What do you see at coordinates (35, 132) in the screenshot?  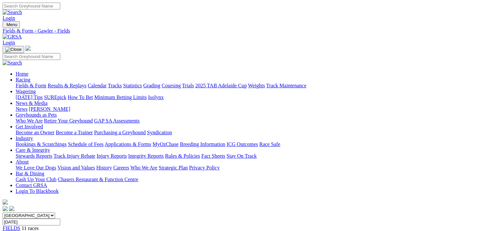 I see `a: Become an Owner` at bounding box center [35, 132].